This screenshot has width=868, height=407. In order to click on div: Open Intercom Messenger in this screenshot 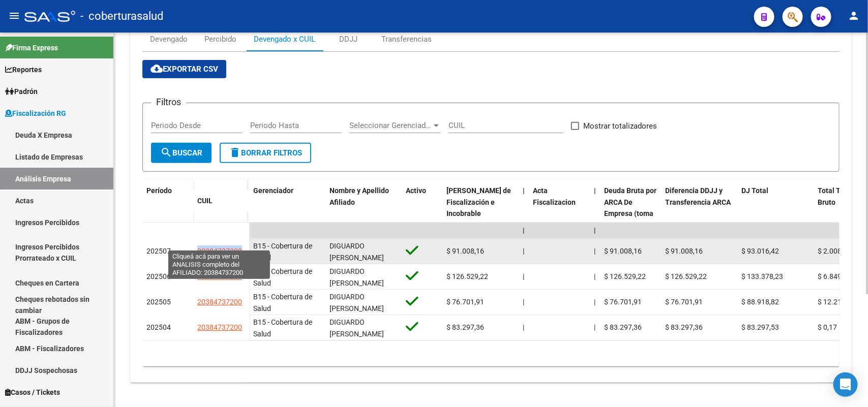, I will do `click(846, 385)`.